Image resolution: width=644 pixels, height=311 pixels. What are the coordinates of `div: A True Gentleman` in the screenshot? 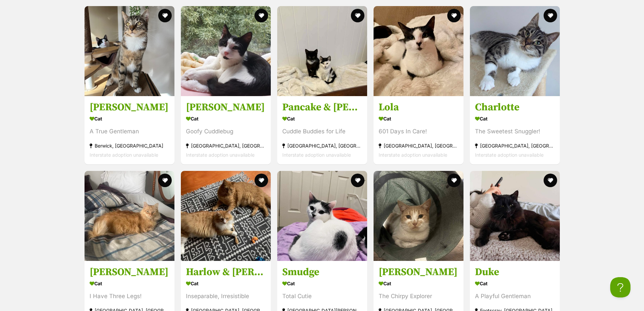 It's located at (129, 131).